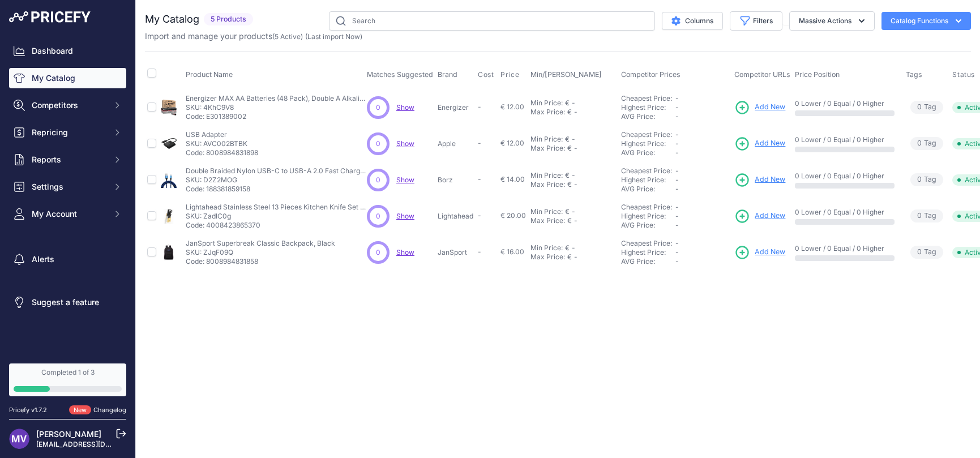 Image resolution: width=980 pixels, height=458 pixels. What do you see at coordinates (276, 107) in the screenshot?
I see `p: SKU: 4KhC9V8` at bounding box center [276, 107].